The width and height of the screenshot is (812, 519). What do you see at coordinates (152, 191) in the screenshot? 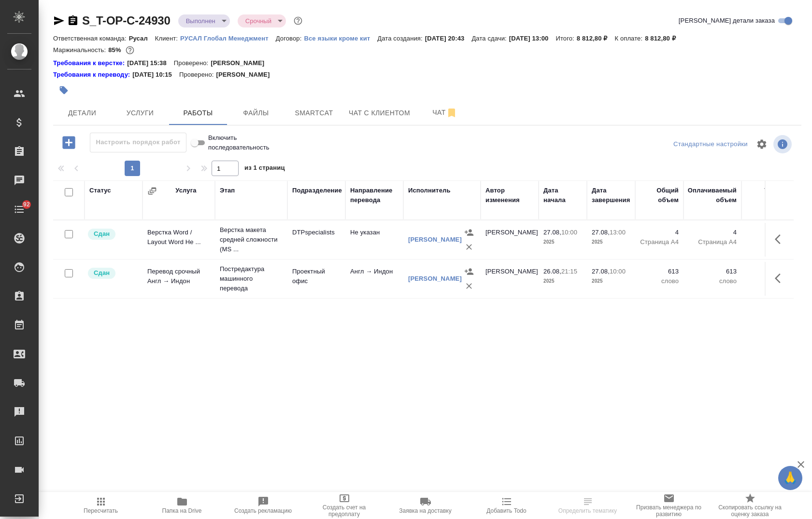
I see `button: Сгруппировать` at bounding box center [152, 191].